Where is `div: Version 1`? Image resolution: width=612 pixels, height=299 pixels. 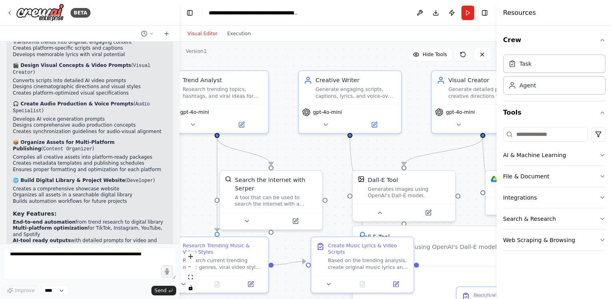 div: Version 1 is located at coordinates (196, 51).